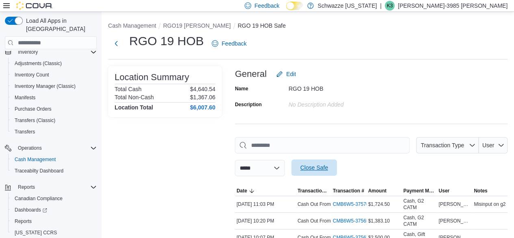 Image resolution: width=514 pixels, height=238 pixels. Describe the element at coordinates (35, 120) in the screenshot. I see `a: Transfers (Classic)` at that location.